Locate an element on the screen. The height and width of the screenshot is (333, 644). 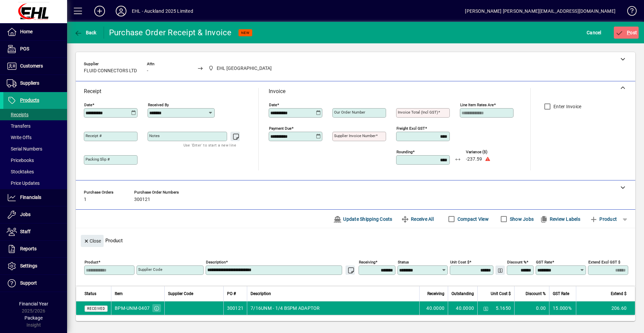
td: 15.000% is located at coordinates (563, 308).